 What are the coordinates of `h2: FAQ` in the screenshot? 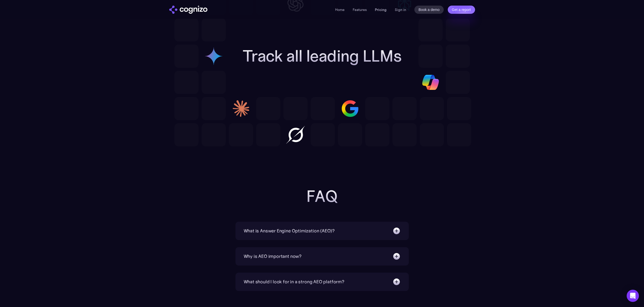 It's located at (322, 197).